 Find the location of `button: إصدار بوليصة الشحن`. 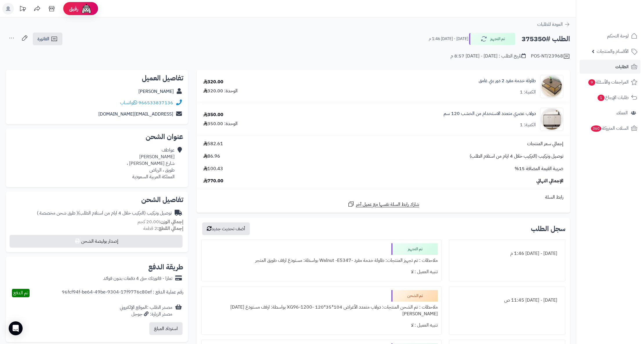

button: إصدار بوليصة الشحن is located at coordinates (96, 241).